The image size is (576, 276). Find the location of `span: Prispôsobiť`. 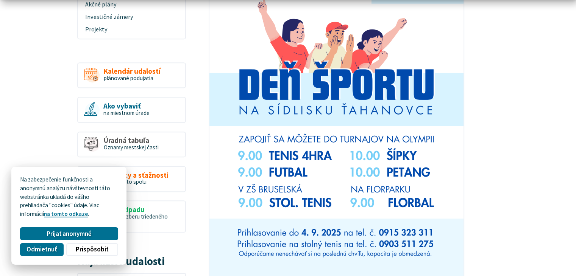

span: Prispôsobiť is located at coordinates (92, 250).